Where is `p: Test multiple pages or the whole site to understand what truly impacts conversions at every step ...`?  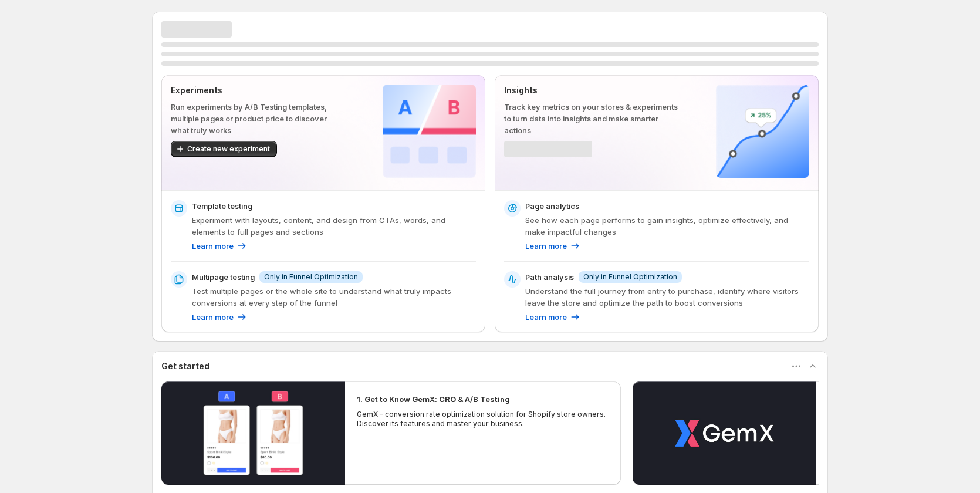 p: Test multiple pages or the whole site to understand what truly impacts conversions at every step ... is located at coordinates (334, 297).